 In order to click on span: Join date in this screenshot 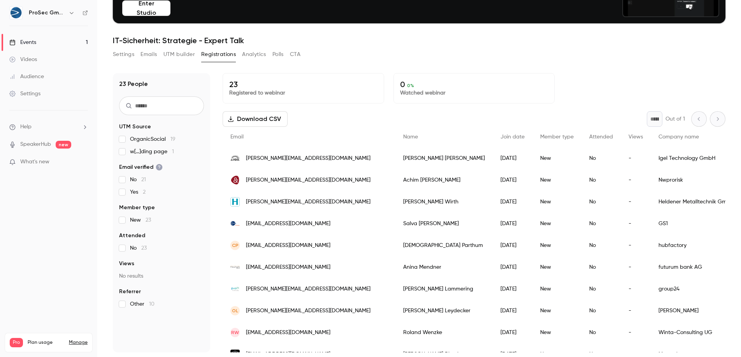, I will do `click(512, 137)`.